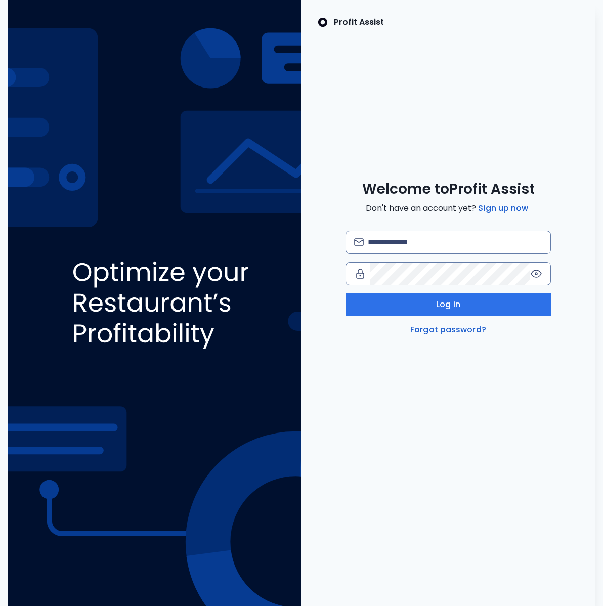 Image resolution: width=603 pixels, height=606 pixels. Describe the element at coordinates (323, 22) in the screenshot. I see `img: SpotOn Logo` at that location.